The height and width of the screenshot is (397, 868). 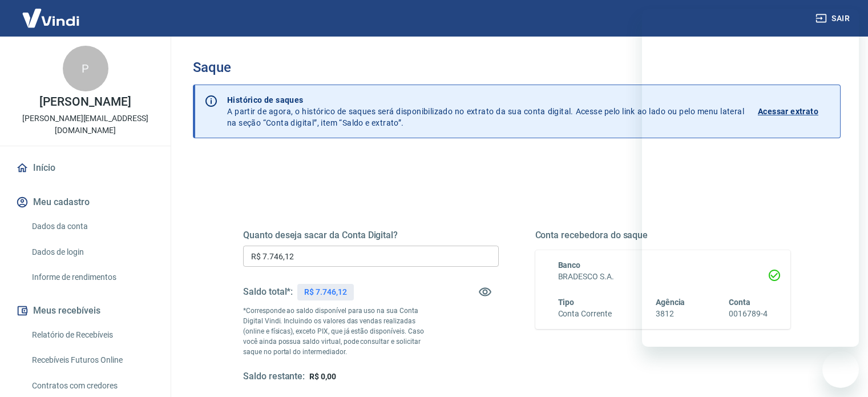 What do you see at coordinates (833, 18) in the screenshot?
I see `button: Sair` at bounding box center [833, 18].